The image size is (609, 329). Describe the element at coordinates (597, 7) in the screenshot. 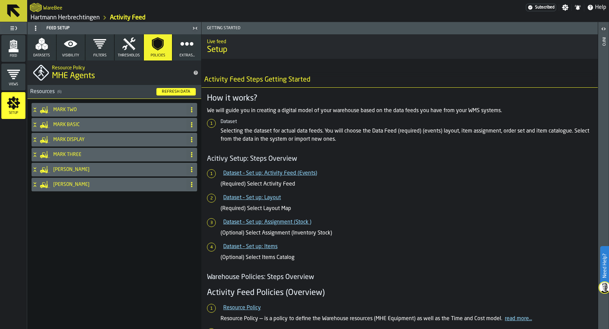

I see `label: button-toggle-Help` at that location.